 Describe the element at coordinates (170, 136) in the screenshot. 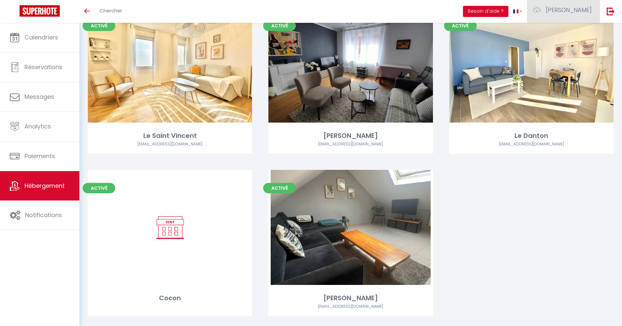

I see `div: Le Saint Vincent` at that location.